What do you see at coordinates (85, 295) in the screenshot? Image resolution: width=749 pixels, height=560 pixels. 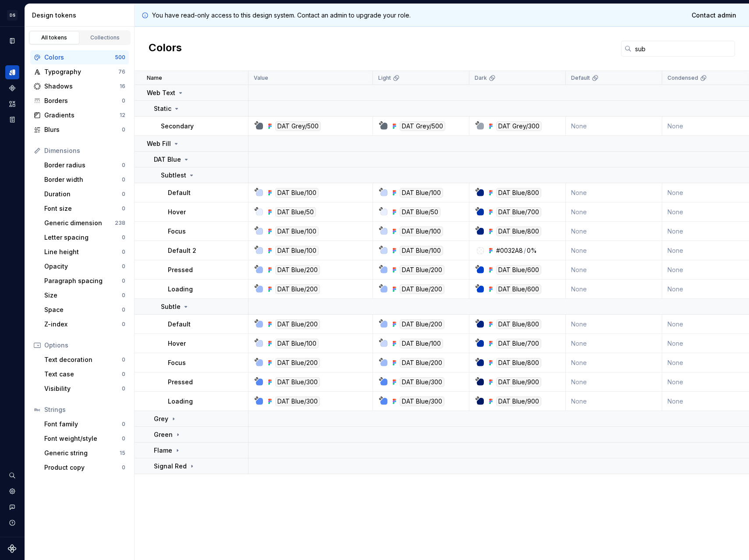 I see `a: Size0` at bounding box center [85, 295].